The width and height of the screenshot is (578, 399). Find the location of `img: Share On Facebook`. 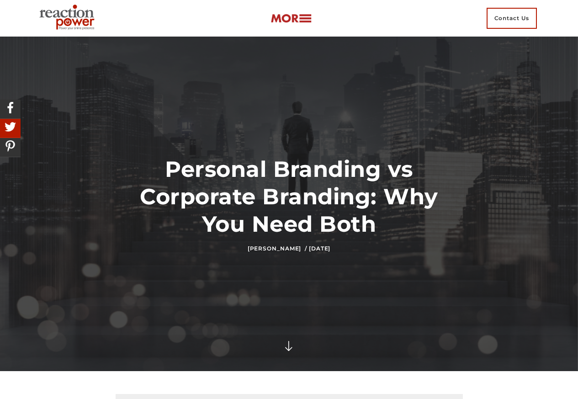

img: Share On Facebook is located at coordinates (10, 107).